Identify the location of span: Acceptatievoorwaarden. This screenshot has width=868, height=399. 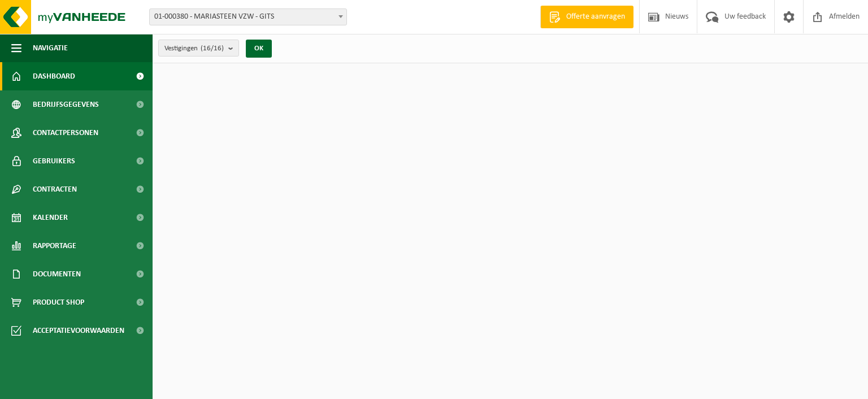
(78, 331).